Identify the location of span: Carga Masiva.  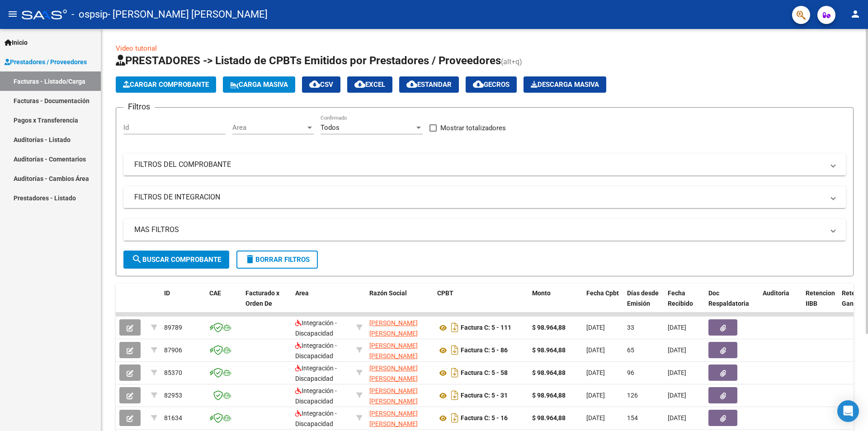
(259, 85).